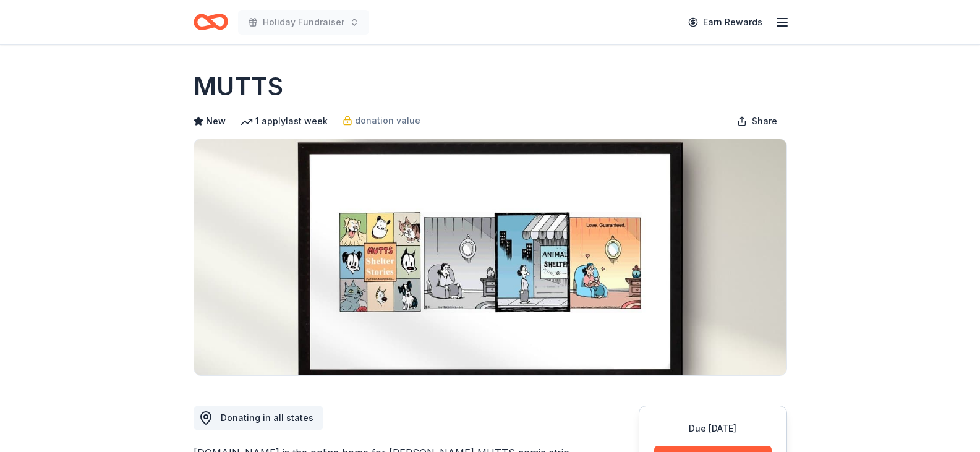  I want to click on span: Donating in all states, so click(267, 418).